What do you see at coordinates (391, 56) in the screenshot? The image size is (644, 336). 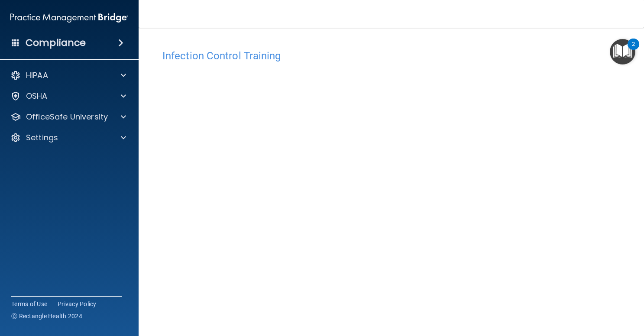 I see `h4: Infection Control Training` at bounding box center [391, 56].